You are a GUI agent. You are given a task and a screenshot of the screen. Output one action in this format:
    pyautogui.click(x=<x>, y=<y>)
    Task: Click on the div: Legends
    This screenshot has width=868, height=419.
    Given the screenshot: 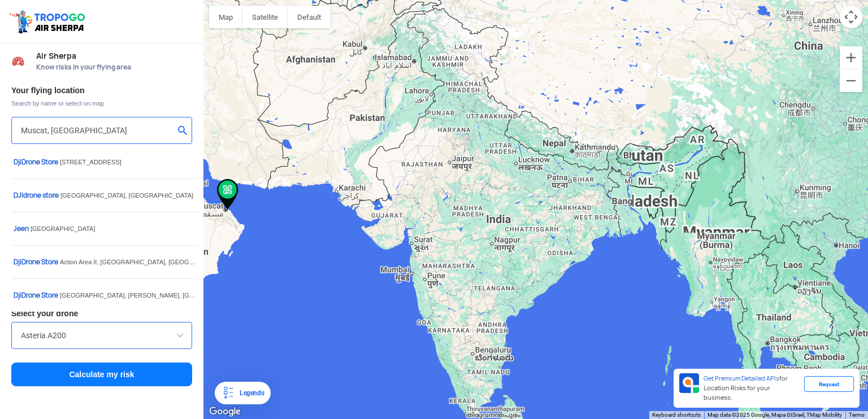 What is the action you would take?
    pyautogui.click(x=249, y=393)
    